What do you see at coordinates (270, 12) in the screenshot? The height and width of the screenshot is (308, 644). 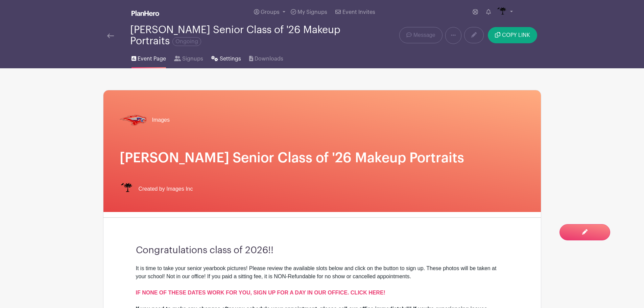 I see `span: Groups` at bounding box center [270, 12].